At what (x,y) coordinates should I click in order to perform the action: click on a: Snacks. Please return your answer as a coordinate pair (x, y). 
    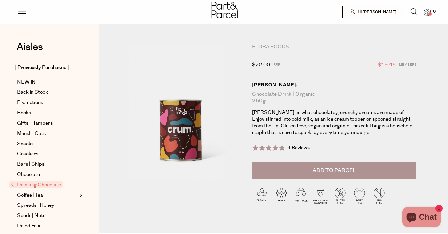
    Looking at the image, I should click on (47, 144).